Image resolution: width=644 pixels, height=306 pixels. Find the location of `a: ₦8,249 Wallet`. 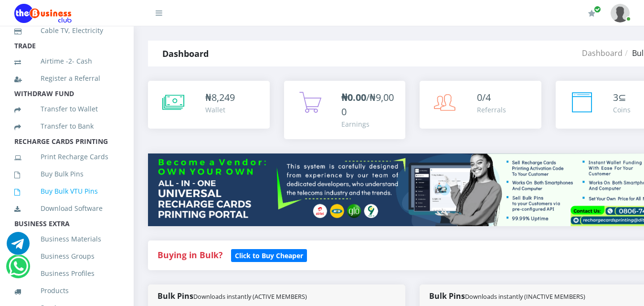

a: ₦8,249 Wallet is located at coordinates (209, 105).